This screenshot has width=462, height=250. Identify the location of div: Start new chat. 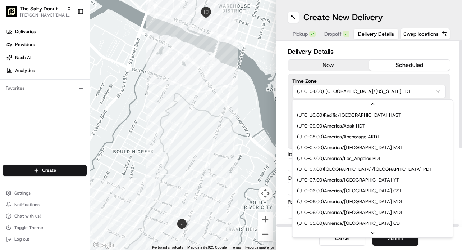
(71, 72).